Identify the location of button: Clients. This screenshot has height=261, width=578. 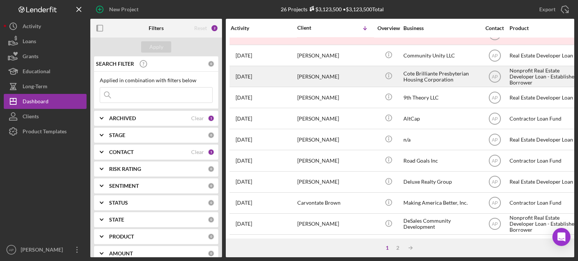
(45, 117).